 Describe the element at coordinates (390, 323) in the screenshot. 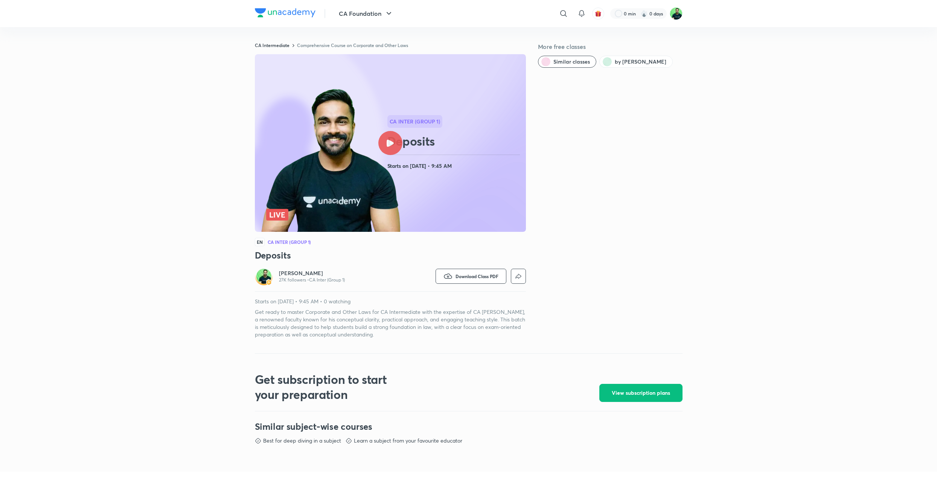

I see `p: Get ready to master Corporate and Other Laws for CA Intermediate with the expertise of CA [PERSON...` at that location.